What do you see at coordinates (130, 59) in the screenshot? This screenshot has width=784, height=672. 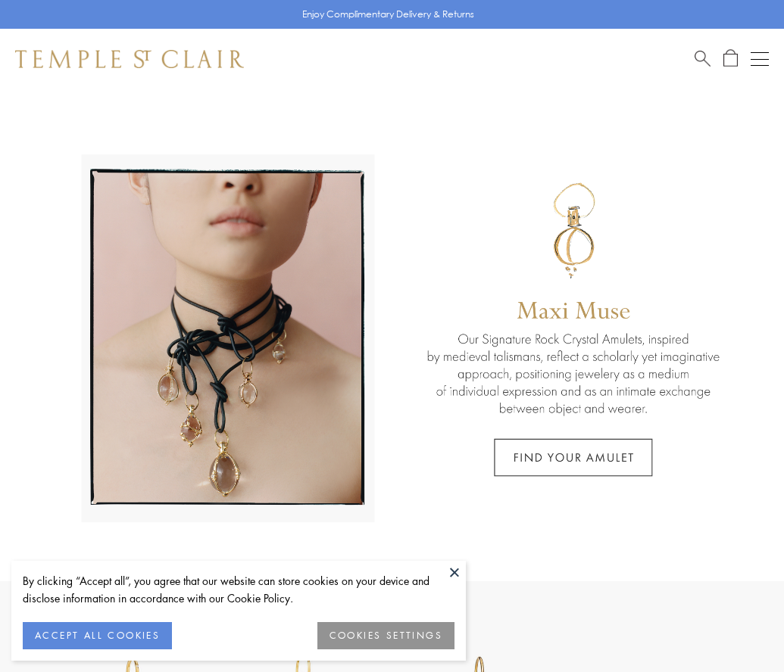 I see `img: Temple St. Clair` at bounding box center [130, 59].